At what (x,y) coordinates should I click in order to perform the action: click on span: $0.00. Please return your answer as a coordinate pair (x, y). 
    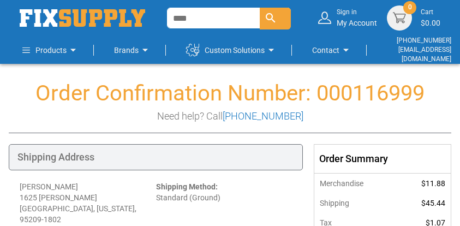
    Looking at the image, I should click on (430, 23).